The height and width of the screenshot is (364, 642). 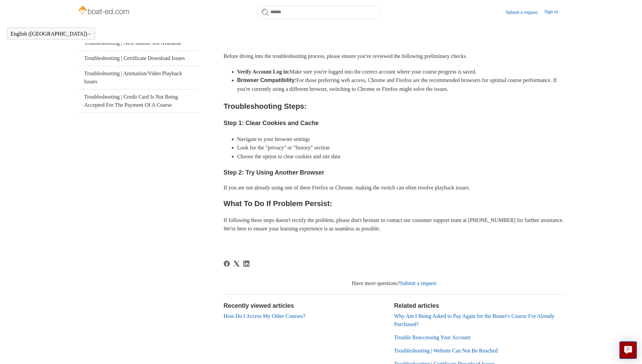 What do you see at coordinates (246, 264) in the screenshot?
I see `a: LinkedIn` at bounding box center [246, 264].